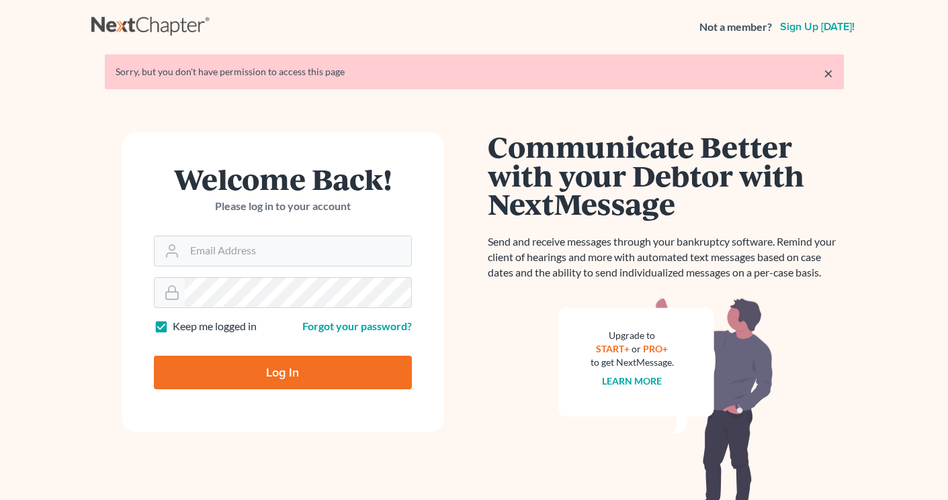 Image resolution: width=948 pixels, height=500 pixels. Describe the element at coordinates (474, 72) in the screenshot. I see `div: Sorry, but you don't have permission to access this page` at that location.